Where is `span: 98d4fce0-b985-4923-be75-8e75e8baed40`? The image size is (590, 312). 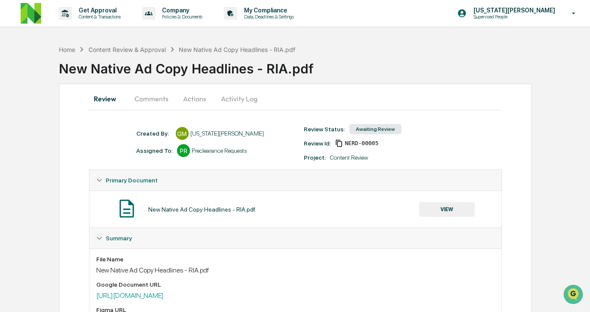
span: 98d4fce0-b985-4923-be75-8e75e8baed40 is located at coordinates (361, 143).